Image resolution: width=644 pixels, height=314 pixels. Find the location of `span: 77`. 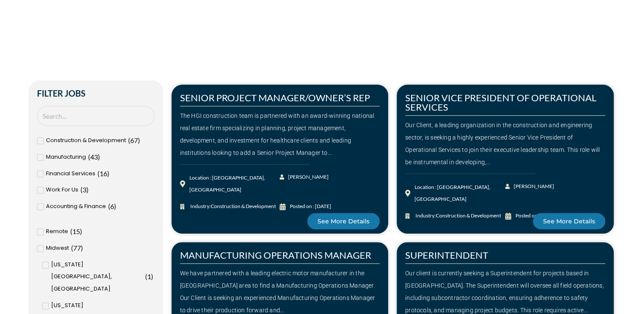

span: 77 is located at coordinates (77, 248).